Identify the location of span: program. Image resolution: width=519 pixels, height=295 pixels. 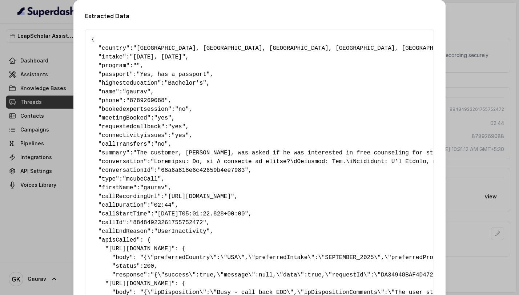
(114, 66).